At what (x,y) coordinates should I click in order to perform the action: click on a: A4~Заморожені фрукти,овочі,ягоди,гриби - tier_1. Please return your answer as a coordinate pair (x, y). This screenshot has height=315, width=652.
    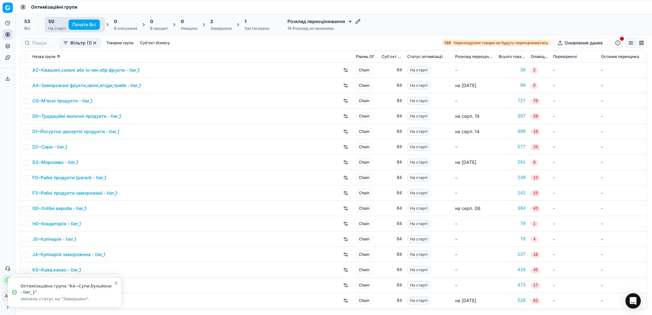
    Looking at the image, I should click on (86, 86).